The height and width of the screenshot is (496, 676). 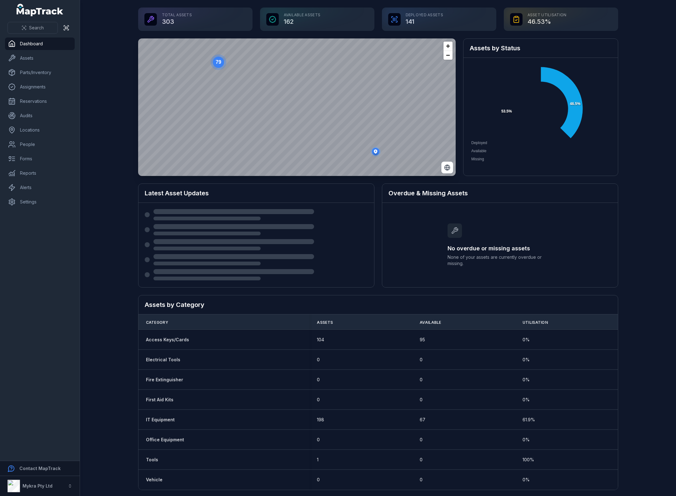 I want to click on span: 1, so click(x=317, y=459).